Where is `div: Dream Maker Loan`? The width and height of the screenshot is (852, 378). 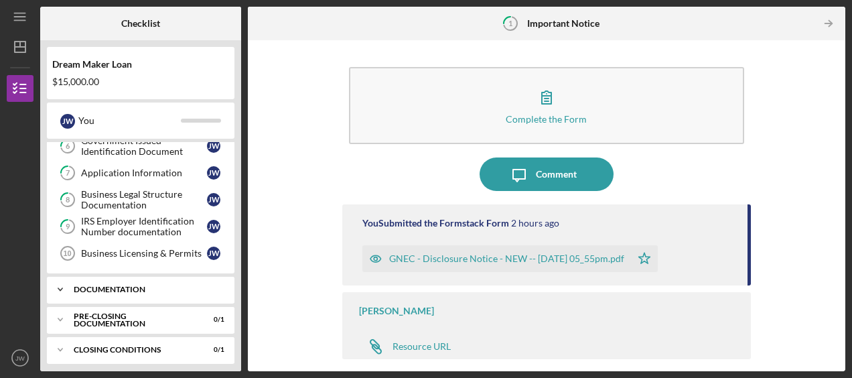
div: Dream Maker Loan is located at coordinates (141, 64).